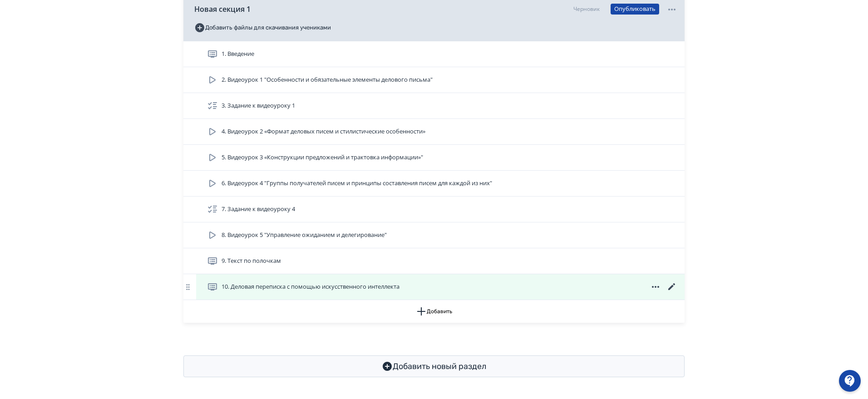 The image size is (868, 399). What do you see at coordinates (434, 366) in the screenshot?
I see `button: Добавить новый раздел` at bounding box center [434, 366].